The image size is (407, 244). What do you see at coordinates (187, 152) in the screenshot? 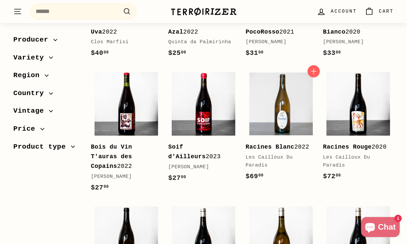
I see `b: Soif d'Ailleurs` at bounding box center [187, 152].